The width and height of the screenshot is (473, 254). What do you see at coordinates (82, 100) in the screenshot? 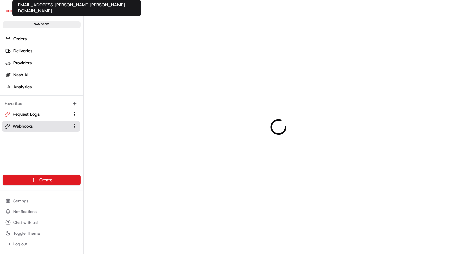
I see `a: 💻API Documentation` at bounding box center [82, 100].